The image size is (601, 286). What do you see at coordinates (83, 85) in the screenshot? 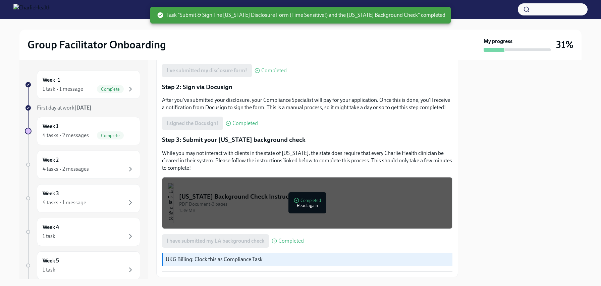
I see `a: Week -11 task • 1 messageComplete` at bounding box center [83, 85].